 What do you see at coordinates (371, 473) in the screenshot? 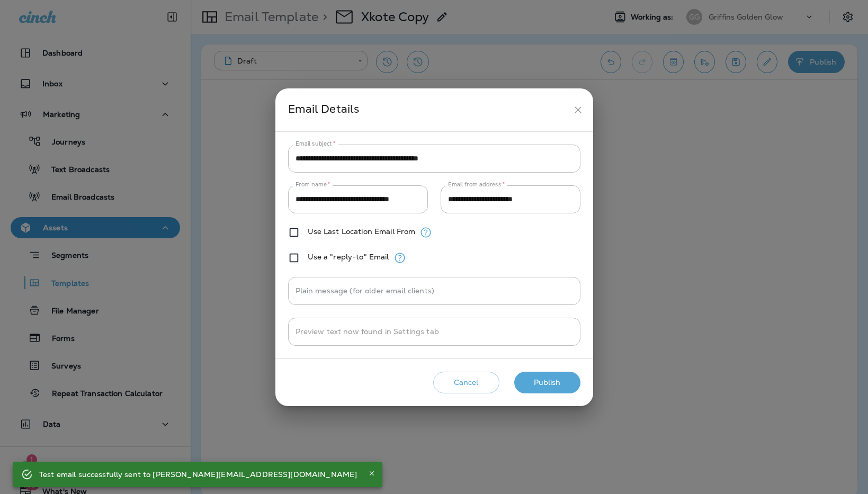
I see `button: Close` at bounding box center [371, 473].